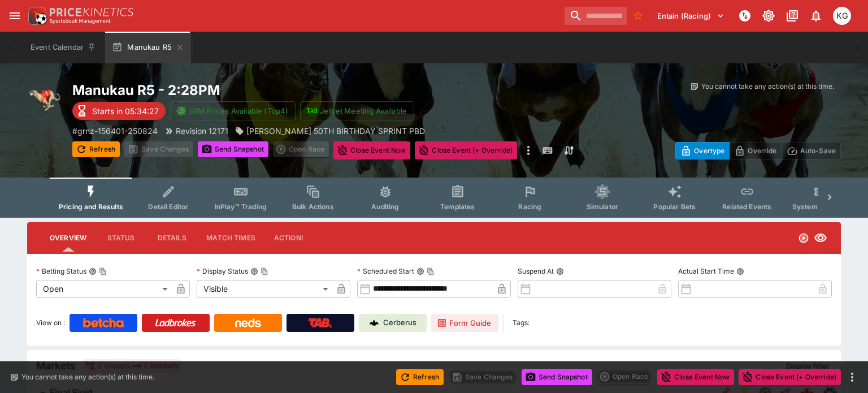 Image resolution: width=868 pixels, height=393 pixels. Describe the element at coordinates (745, 16) in the screenshot. I see `button: NOT Connected to PK` at that location.